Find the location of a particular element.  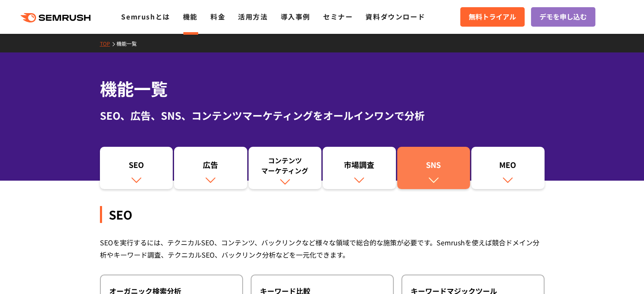

a: 料金 is located at coordinates (218, 17).